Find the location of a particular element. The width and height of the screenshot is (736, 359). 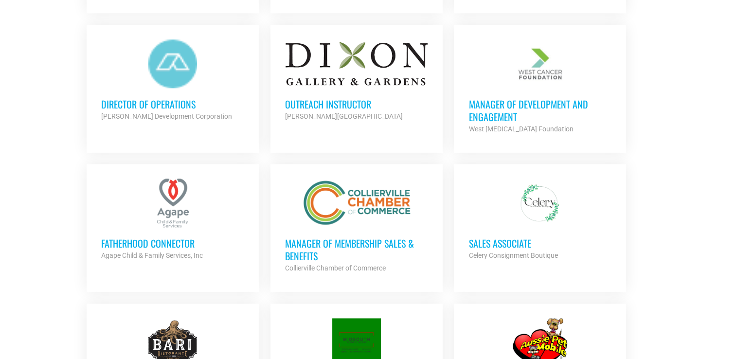

h3: Manager of Membership Sales & Benefits is located at coordinates (356, 249).